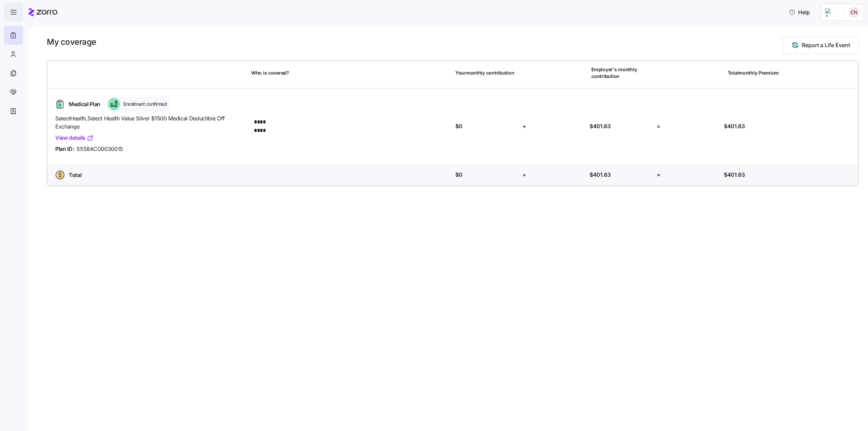  What do you see at coordinates (71, 41) in the screenshot?
I see `h1: My coverage` at bounding box center [71, 41].